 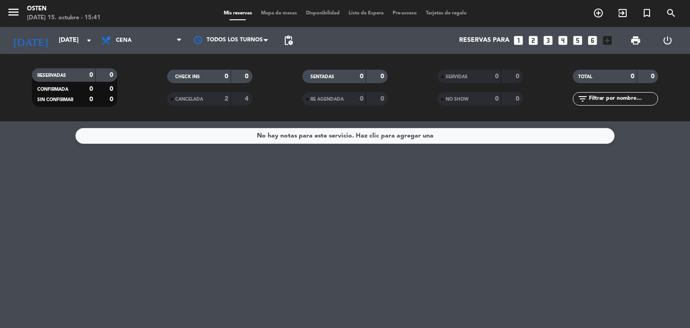 What do you see at coordinates (636, 40) in the screenshot?
I see `span: print` at bounding box center [636, 40].